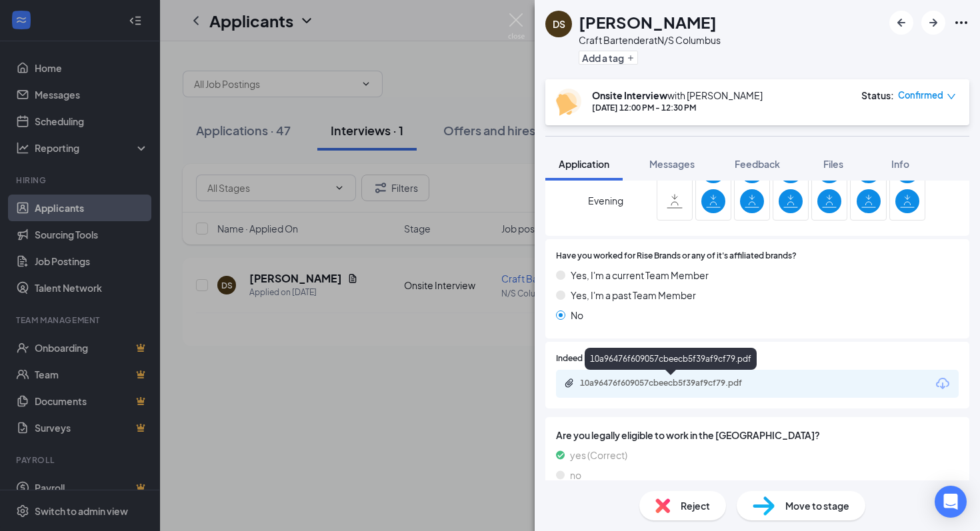 This screenshot has width=980, height=531. What do you see at coordinates (900, 164) in the screenshot?
I see `span: Info` at bounding box center [900, 164].